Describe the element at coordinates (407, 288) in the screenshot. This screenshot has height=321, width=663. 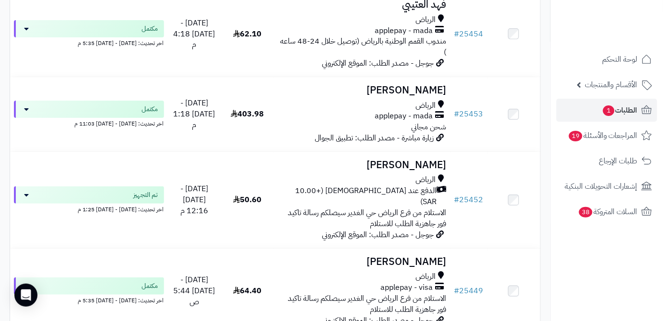
I see `span: applepay - visa` at that location.